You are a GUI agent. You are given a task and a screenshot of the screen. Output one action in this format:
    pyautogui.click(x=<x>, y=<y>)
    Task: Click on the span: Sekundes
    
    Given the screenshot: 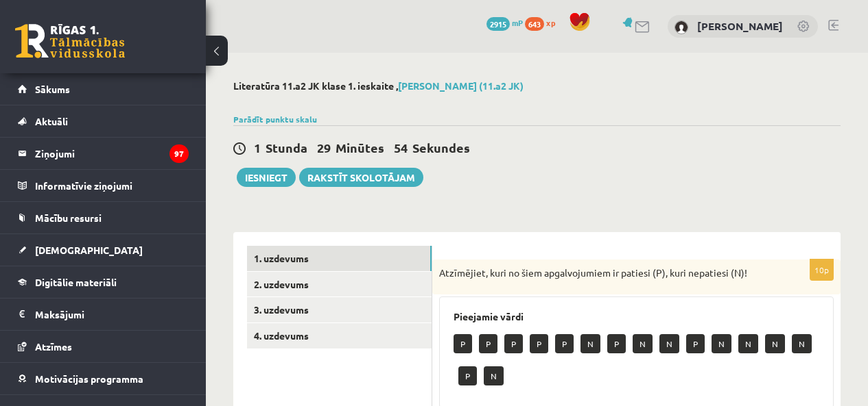 What is the action you would take?
    pyautogui.click(x=441, y=147)
    